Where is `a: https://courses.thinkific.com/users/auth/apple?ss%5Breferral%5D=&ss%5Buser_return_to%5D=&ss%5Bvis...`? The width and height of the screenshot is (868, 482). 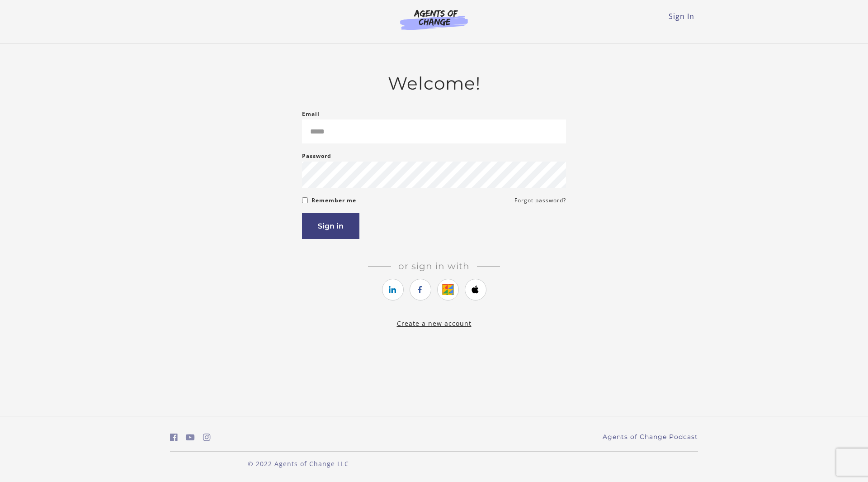 a: https://courses.thinkific.com/users/auth/apple?ss%5Breferral%5D=&ss%5Buser_return_to%5D=&ss%5Bvis... is located at coordinates (475, 290).